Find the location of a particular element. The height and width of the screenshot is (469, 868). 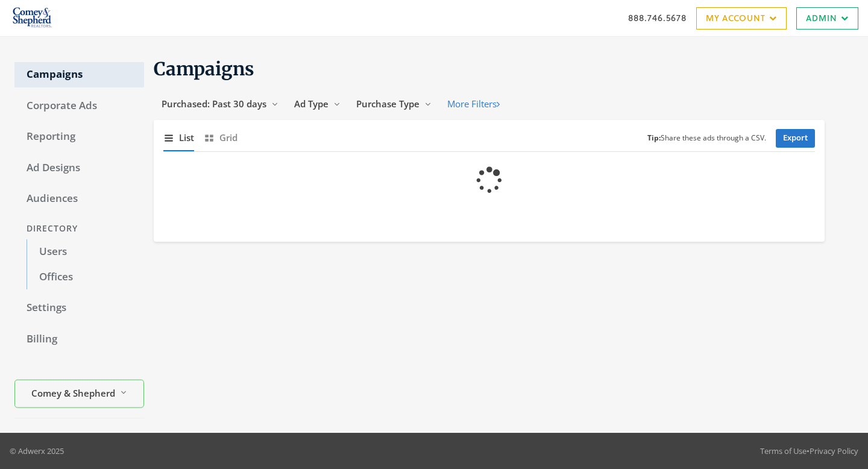

span: Campaigns is located at coordinates (204, 69).